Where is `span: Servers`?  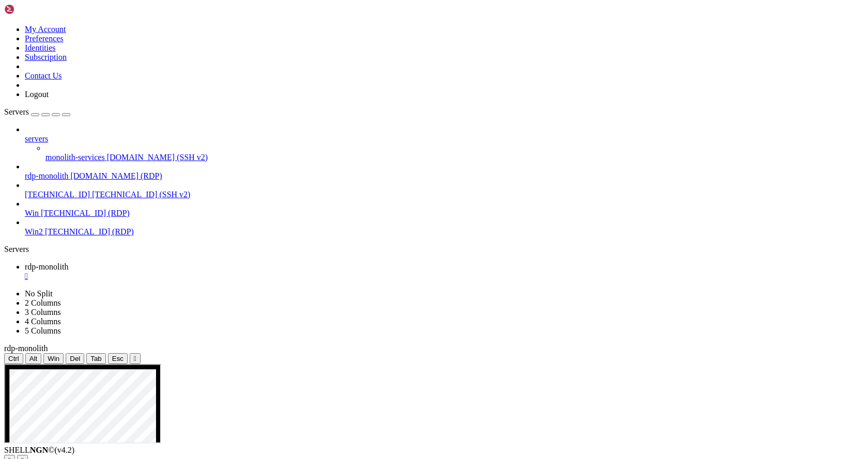 span: Servers is located at coordinates (16, 112).